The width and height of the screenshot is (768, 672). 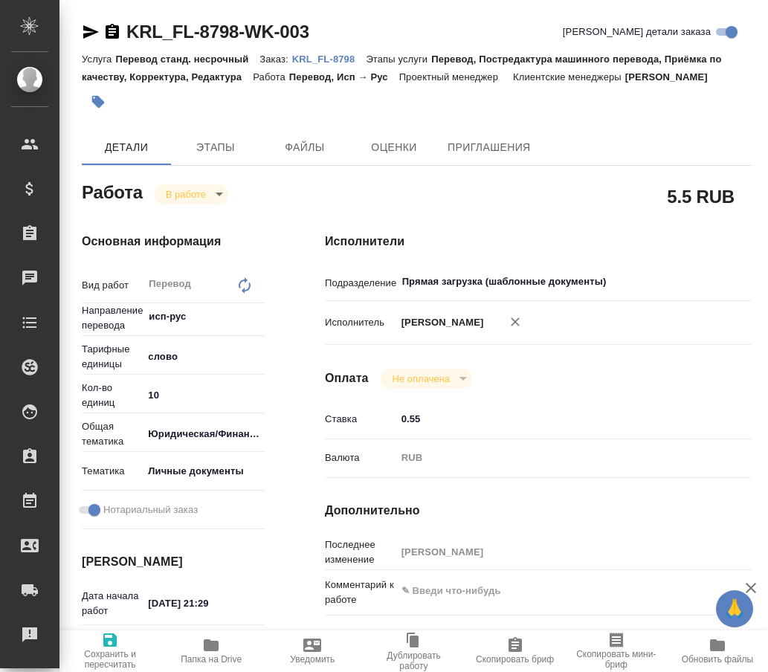 I want to click on button: Уведомить, so click(x=312, y=651).